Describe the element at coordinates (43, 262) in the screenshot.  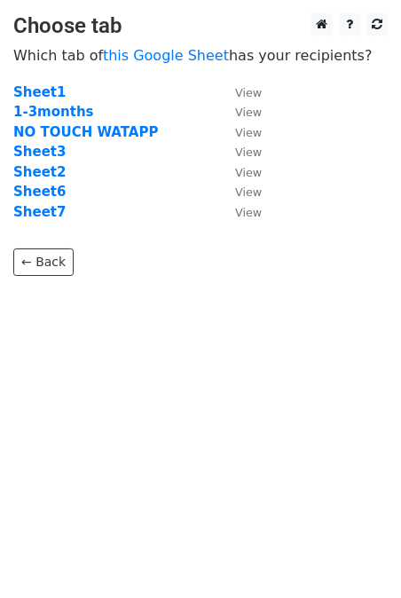
I see `a: ← Back` at that location.